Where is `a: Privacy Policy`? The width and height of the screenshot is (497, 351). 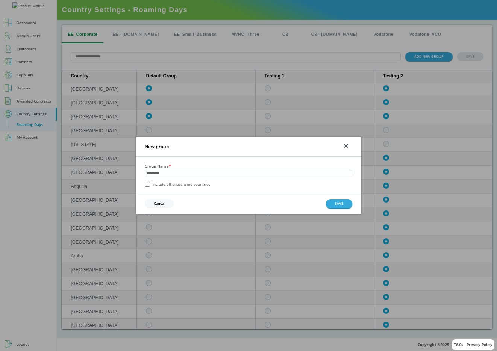
a: Privacy Policy is located at coordinates (479, 345).